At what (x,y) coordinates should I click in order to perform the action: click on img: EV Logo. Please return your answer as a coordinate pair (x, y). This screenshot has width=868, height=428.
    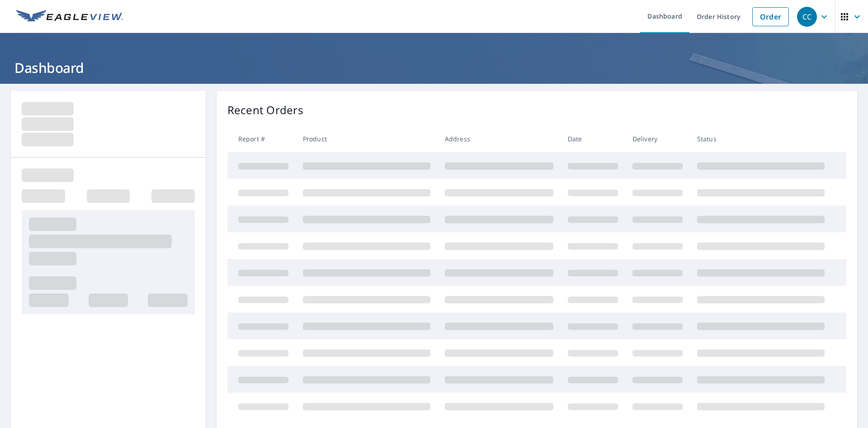
    Looking at the image, I should click on (69, 17).